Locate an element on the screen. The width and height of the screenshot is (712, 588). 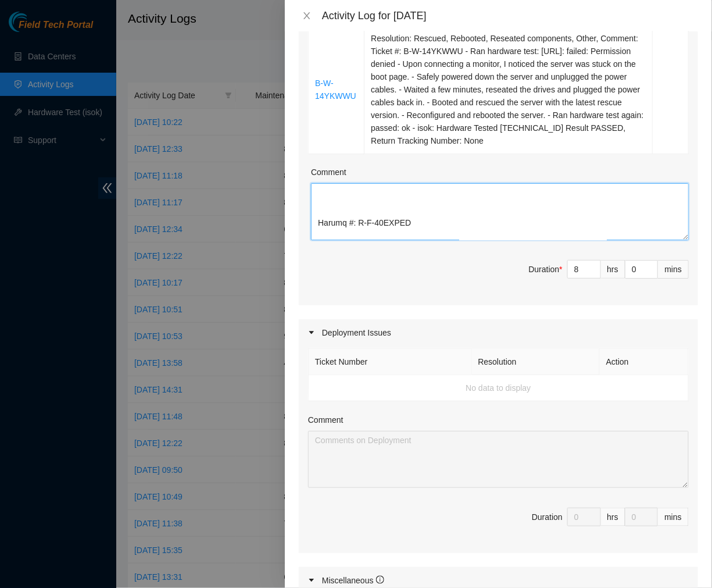
td: Resolution: Rescued, Rebooted, Reseated components, Other, Comment: Ticket #: B-W-14YKWWU - Ran h... is located at coordinates (509, 90).